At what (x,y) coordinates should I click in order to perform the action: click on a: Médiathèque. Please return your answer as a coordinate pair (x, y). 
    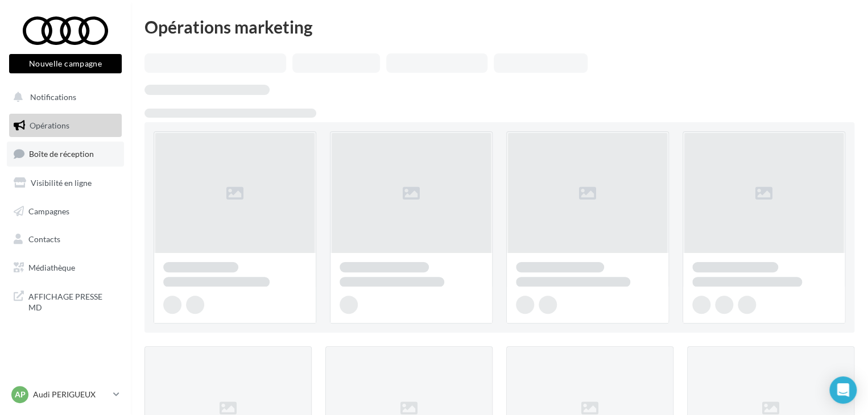
    Looking at the image, I should click on (65, 268).